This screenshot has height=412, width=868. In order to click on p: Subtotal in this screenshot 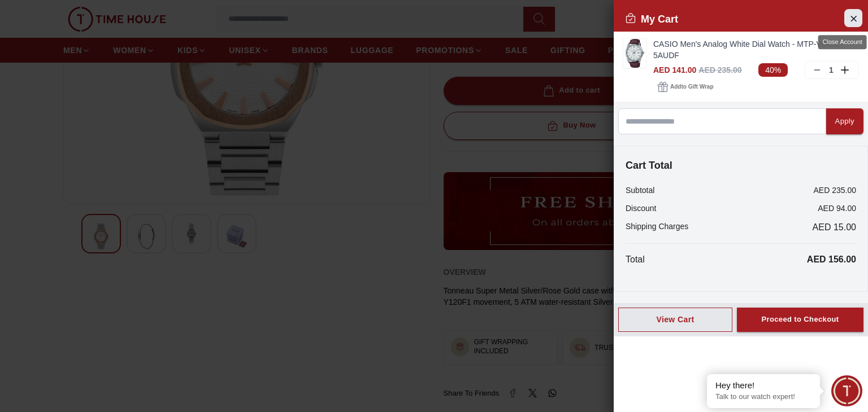, I will do `click(640, 190)`.